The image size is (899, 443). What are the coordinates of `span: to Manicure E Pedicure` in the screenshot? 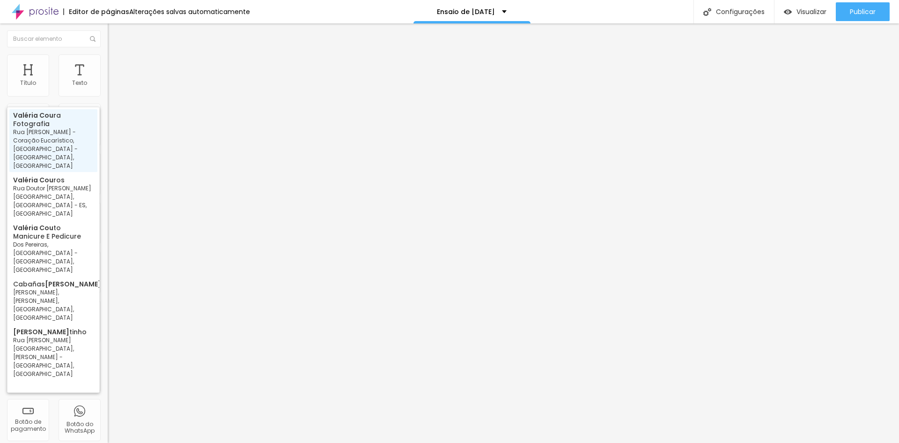 It's located at (53, 232).